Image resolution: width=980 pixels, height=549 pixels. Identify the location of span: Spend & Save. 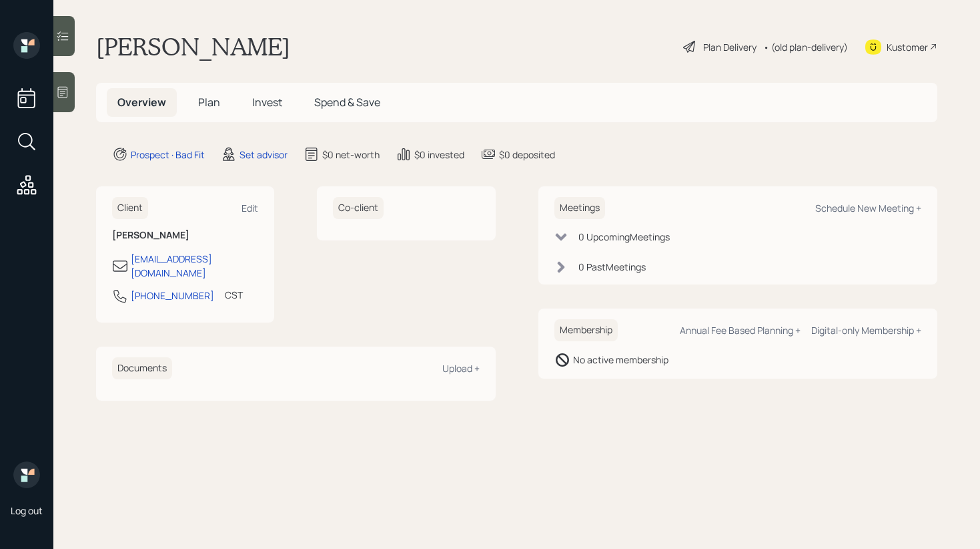
(347, 102).